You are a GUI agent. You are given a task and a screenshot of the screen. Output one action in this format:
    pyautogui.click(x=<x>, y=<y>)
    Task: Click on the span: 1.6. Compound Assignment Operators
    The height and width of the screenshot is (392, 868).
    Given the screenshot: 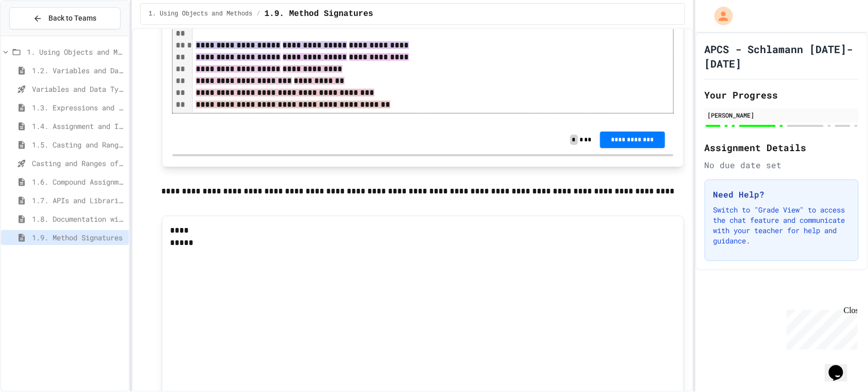 What is the action you would take?
    pyautogui.click(x=78, y=181)
    